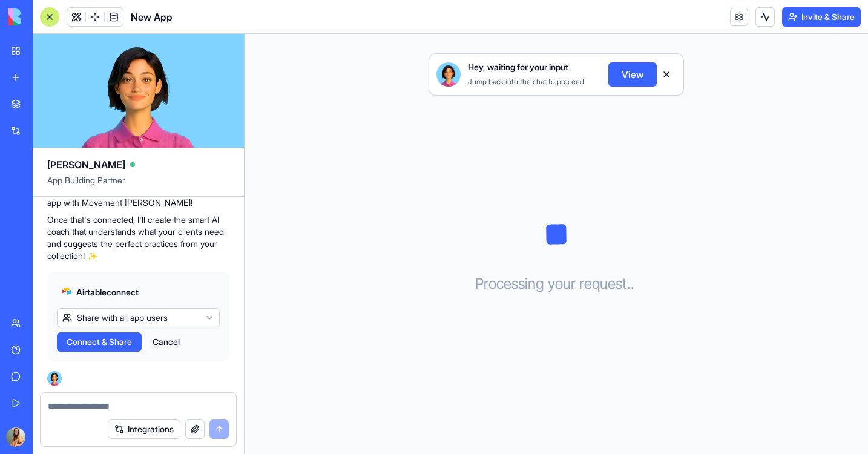 This screenshot has width=868, height=454. Describe the element at coordinates (557, 284) in the screenshot. I see `h3: Processing your request` at that location.